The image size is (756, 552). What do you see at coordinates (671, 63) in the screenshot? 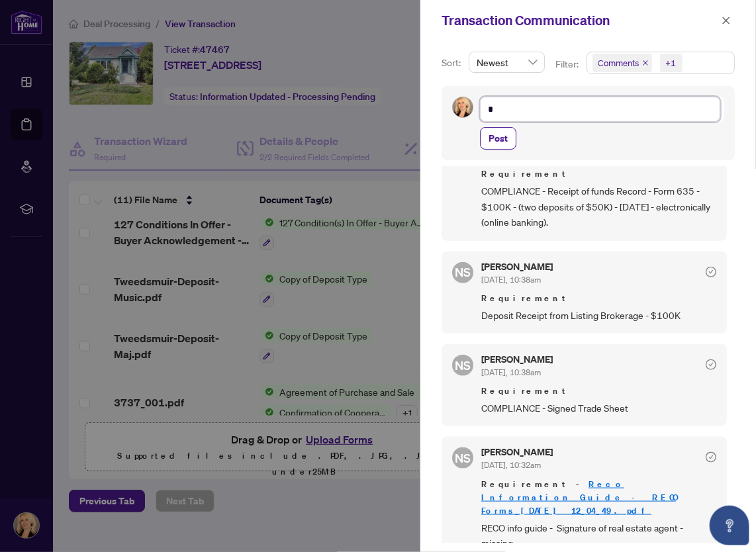
I see `div: +1` at bounding box center [671, 63].